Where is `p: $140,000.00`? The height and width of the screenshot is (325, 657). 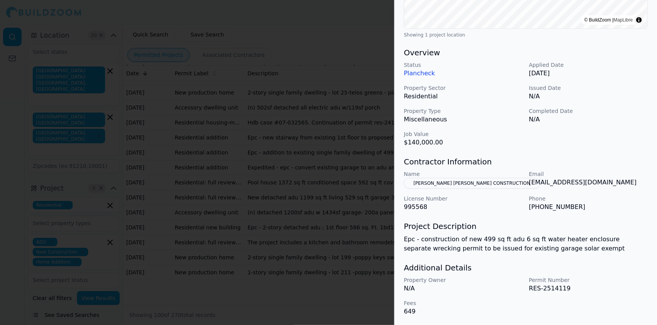
p: $140,000.00 is located at coordinates (463, 143).